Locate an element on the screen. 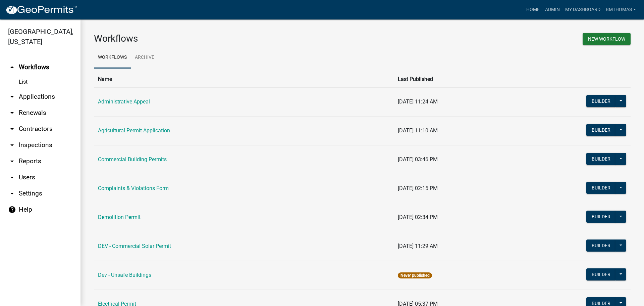 The height and width of the screenshot is (306, 644). a: bmthomas is located at coordinates (621, 10).